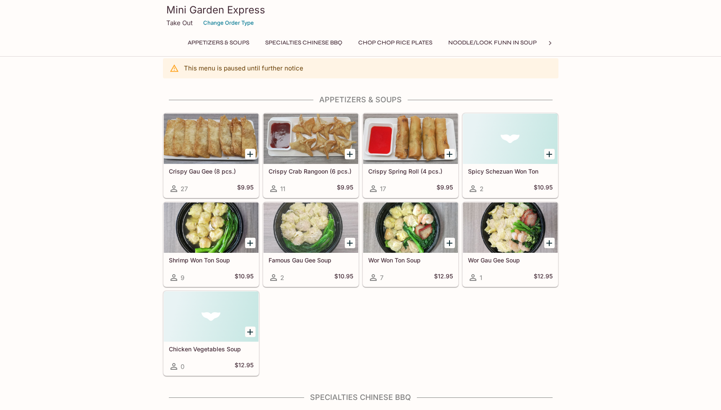 The width and height of the screenshot is (721, 410). What do you see at coordinates (361, 10) in the screenshot?
I see `h3: Mini Garden Express` at bounding box center [361, 10].